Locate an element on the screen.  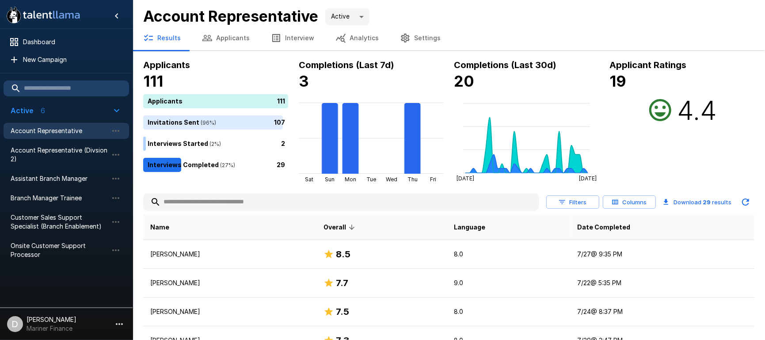
b: Applicant Ratings is located at coordinates (647, 65).